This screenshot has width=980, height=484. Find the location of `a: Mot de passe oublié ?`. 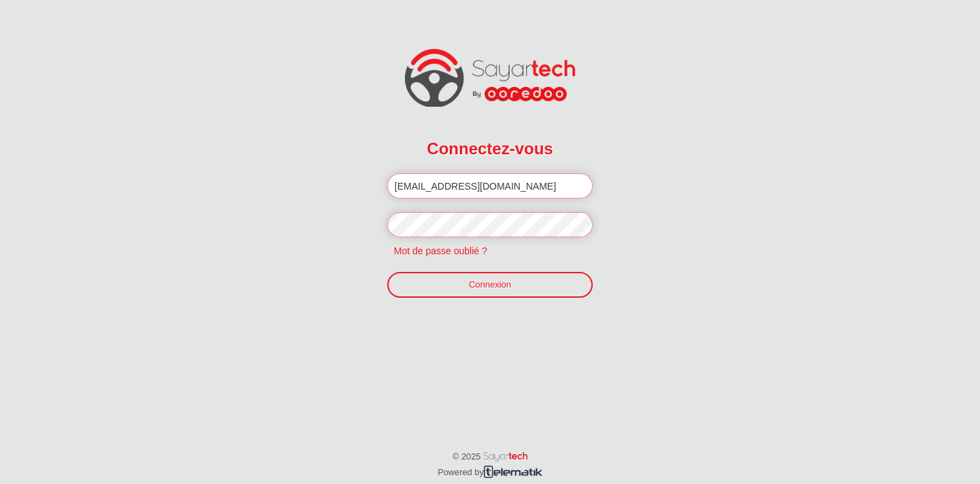

a: Mot de passe oublié ? is located at coordinates (440, 251).